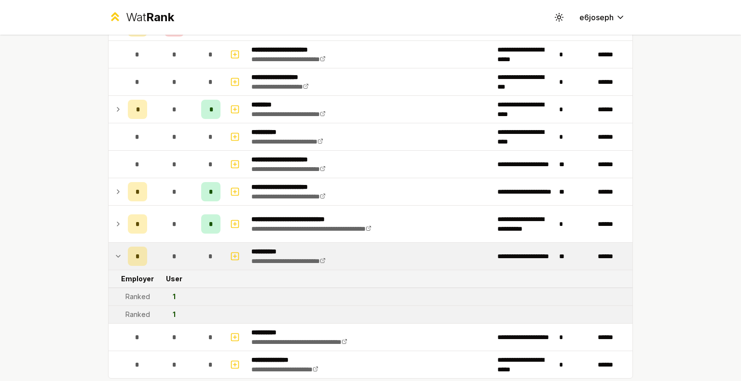 The width and height of the screenshot is (741, 381). I want to click on div: Wat, so click(150, 17).